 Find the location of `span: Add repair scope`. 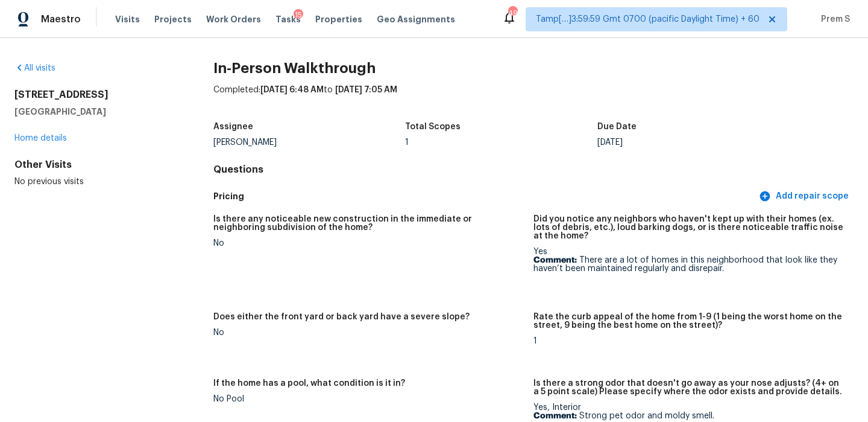

span: Add repair scope is located at coordinates (804, 196).